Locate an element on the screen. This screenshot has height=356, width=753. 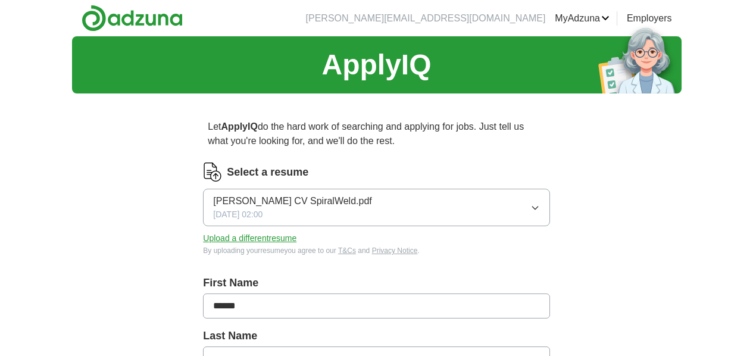
label: Select a resume is located at coordinates (267, 172).